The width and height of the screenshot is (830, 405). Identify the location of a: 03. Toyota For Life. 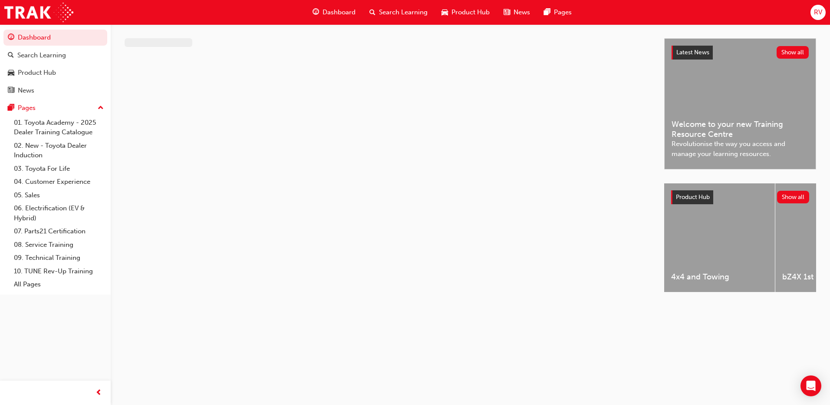
(59, 169).